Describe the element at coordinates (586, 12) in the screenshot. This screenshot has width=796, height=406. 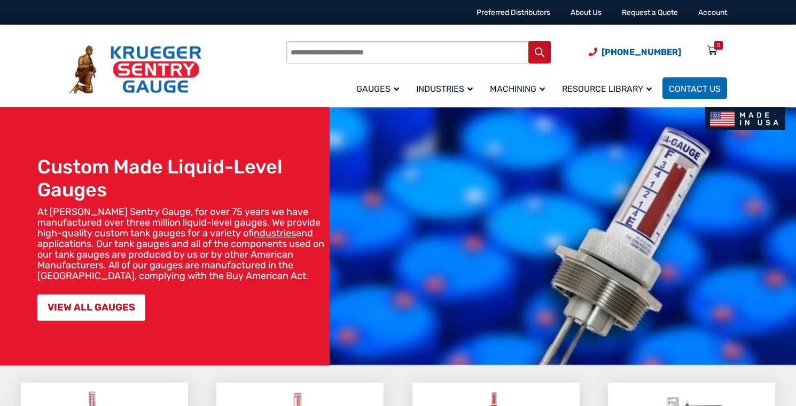
I see `a: About Us` at that location.